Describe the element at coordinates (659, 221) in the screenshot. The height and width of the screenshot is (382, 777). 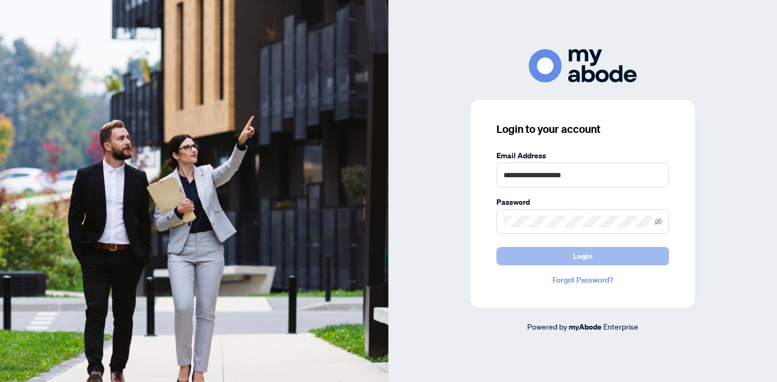
I see `span: eye-invisible` at that location.